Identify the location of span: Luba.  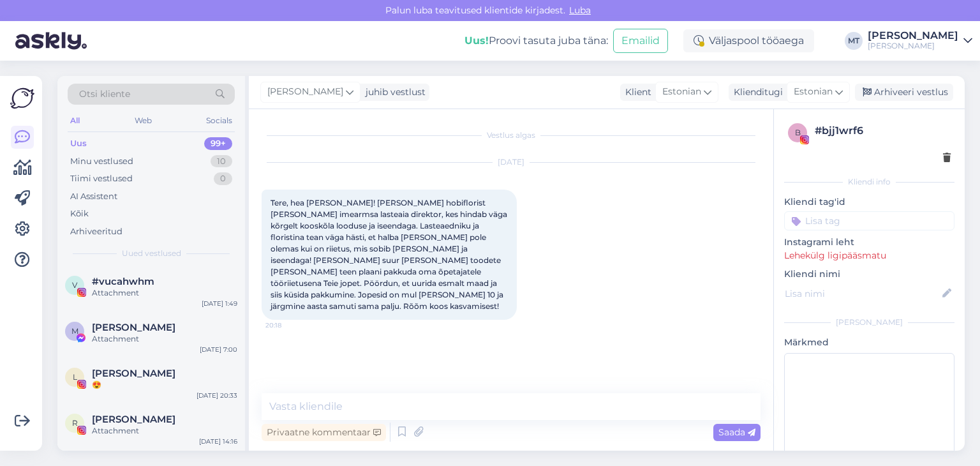
(580, 10).